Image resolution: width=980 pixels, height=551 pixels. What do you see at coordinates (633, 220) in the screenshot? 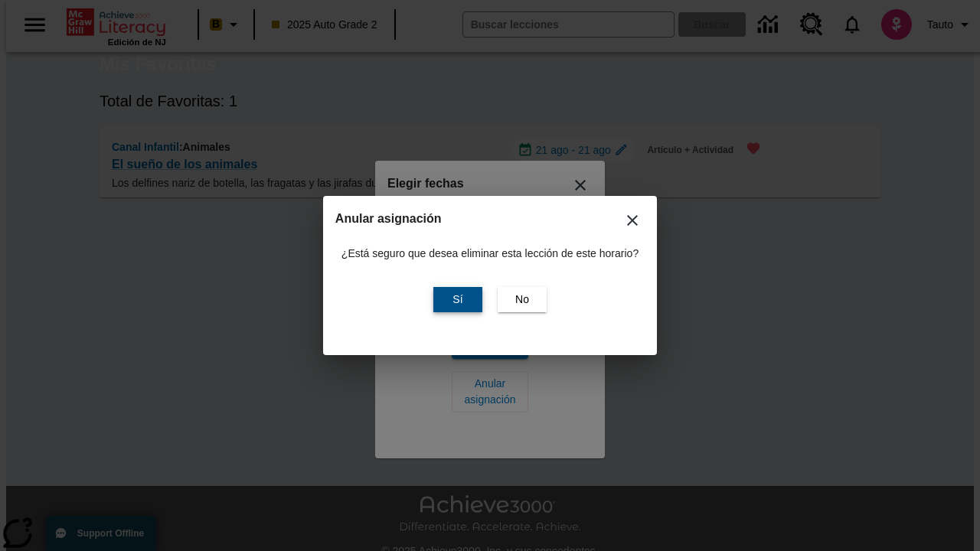
I see `button: Cerrar` at bounding box center [633, 220].